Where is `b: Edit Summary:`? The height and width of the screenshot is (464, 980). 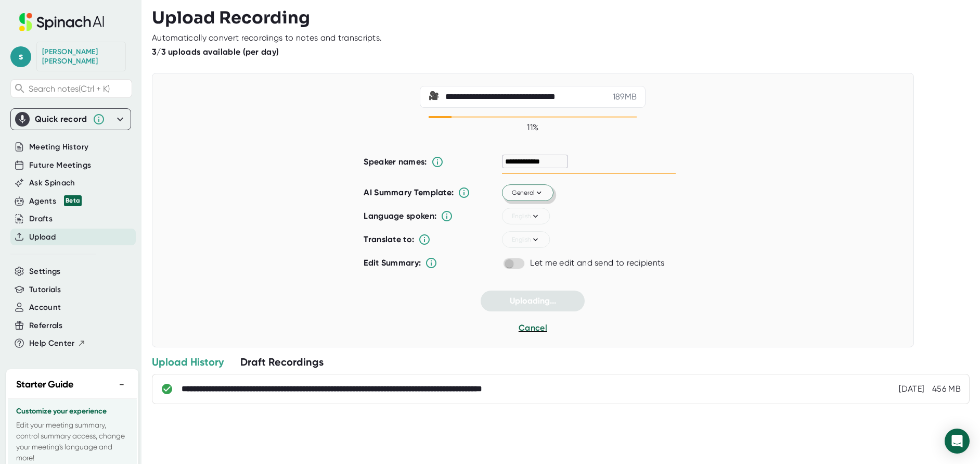 b: Edit Summary: is located at coordinates (392, 263).